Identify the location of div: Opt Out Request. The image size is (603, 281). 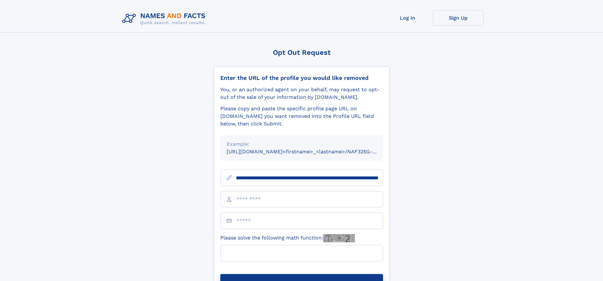
(302, 52).